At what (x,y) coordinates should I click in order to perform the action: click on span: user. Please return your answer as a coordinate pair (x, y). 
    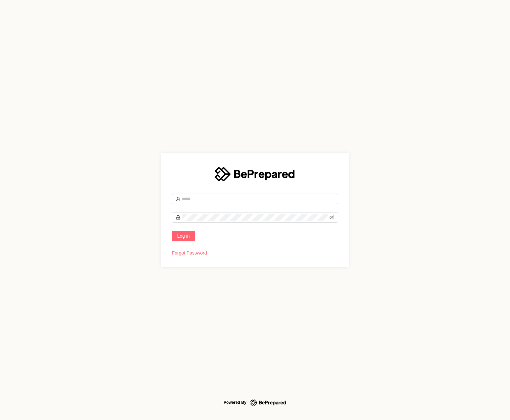
    Looking at the image, I should click on (178, 199).